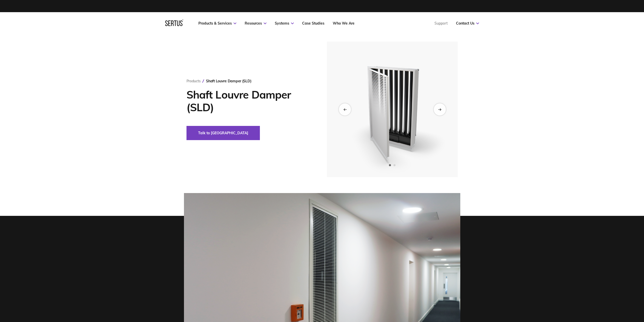 This screenshot has height=322, width=644. What do you see at coordinates (194, 81) in the screenshot?
I see `a: Products` at bounding box center [194, 81].